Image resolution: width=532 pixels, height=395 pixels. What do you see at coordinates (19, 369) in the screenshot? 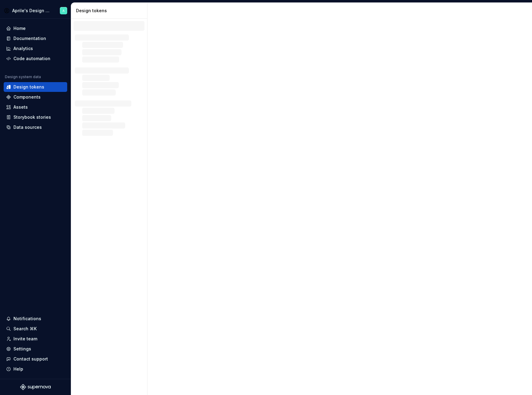
I see `div: Help` at bounding box center [19, 369].